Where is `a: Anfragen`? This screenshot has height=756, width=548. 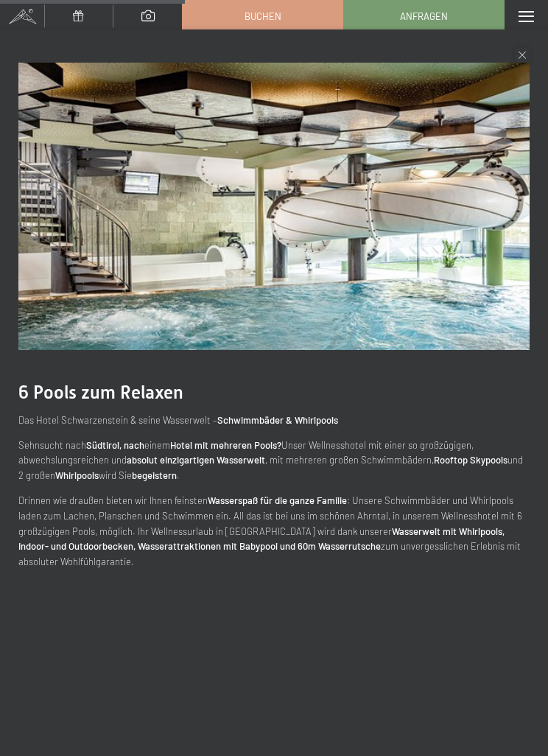
a: Anfragen is located at coordinates (423, 17).